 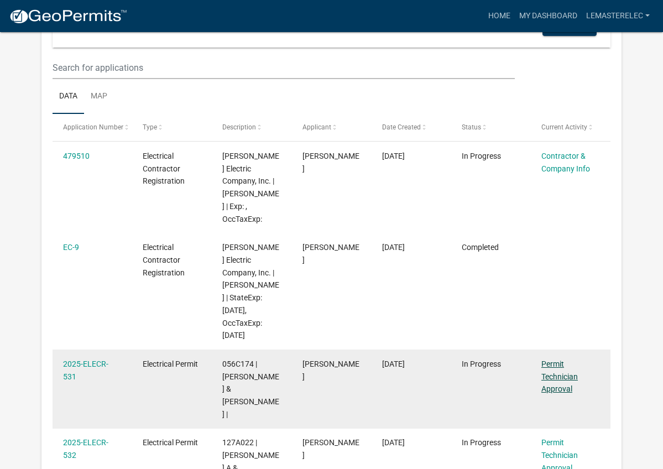 I want to click on input: Search for applications, so click(x=284, y=67).